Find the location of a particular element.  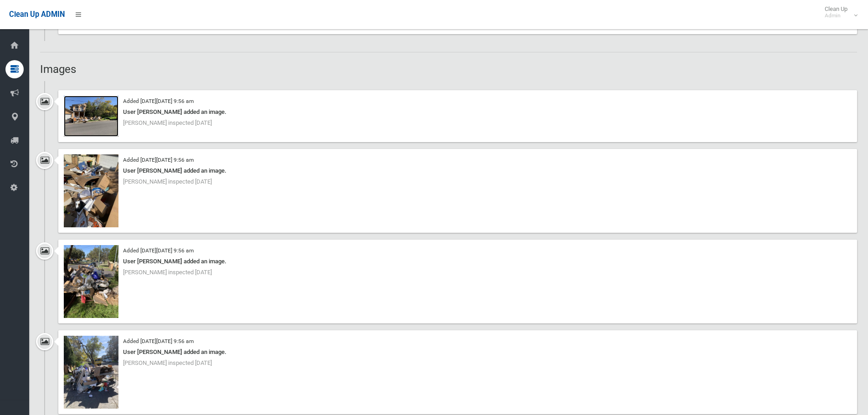

span: Clean Up ADMIN is located at coordinates (37, 14).